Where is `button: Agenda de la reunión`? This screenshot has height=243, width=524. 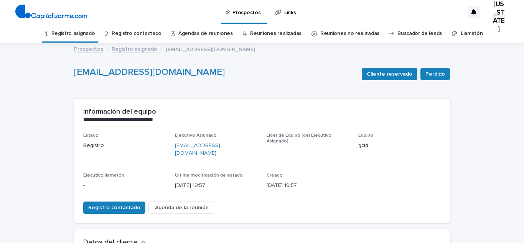 button: Agenda de la reunión is located at coordinates (182, 208).